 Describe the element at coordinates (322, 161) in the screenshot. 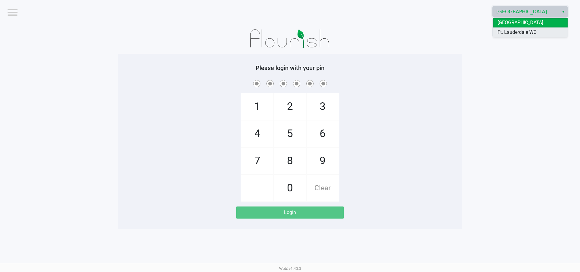

I see `span: 9` at that location.